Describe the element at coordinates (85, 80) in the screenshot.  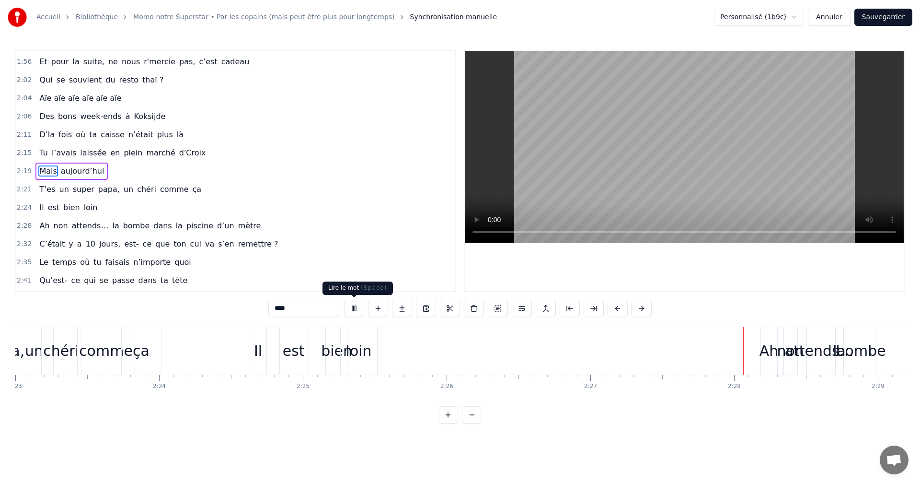
I see `span: souvient` at that location.